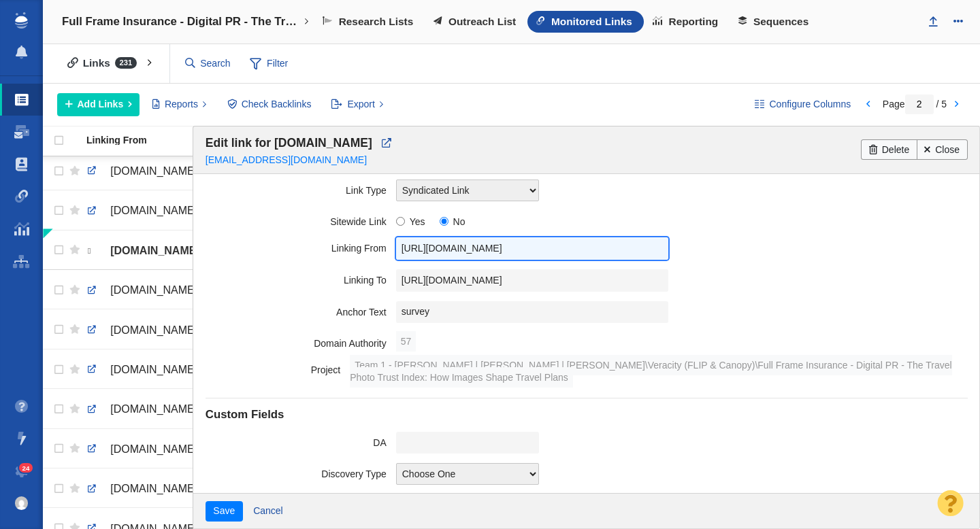 The height and width of the screenshot is (529, 980). I want to click on span: Export, so click(360, 104).